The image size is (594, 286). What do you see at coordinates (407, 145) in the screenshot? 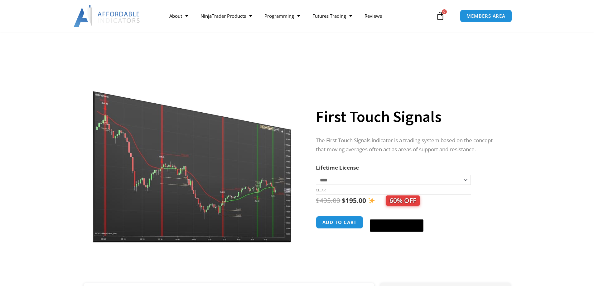
I see `p: The First Touch Signals indicator is a trading system based on the concept that moving averages o...` at bounding box center [407, 145].